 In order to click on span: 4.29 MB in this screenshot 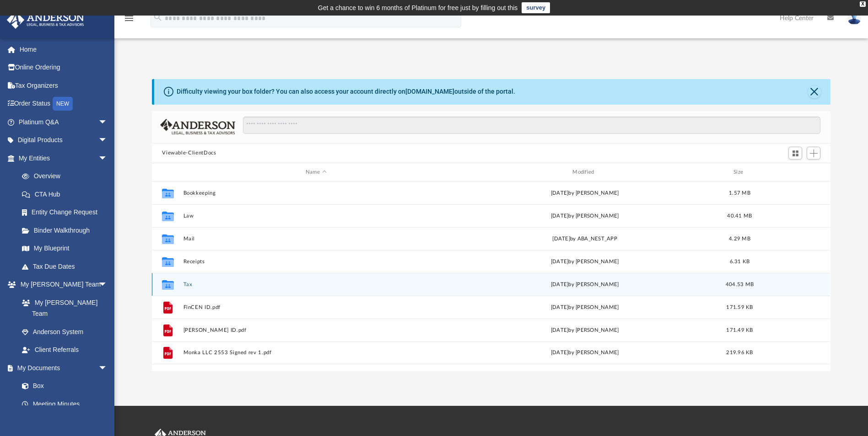, I will do `click(739, 238)`.